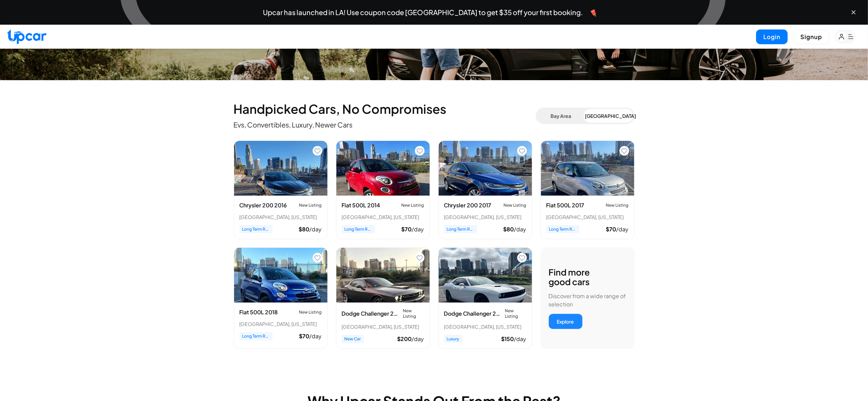  I want to click on h3: Chrysler 200 2016, so click(263, 206).